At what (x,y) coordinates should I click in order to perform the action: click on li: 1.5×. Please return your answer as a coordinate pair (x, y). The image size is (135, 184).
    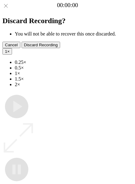
    Looking at the image, I should click on (74, 79).